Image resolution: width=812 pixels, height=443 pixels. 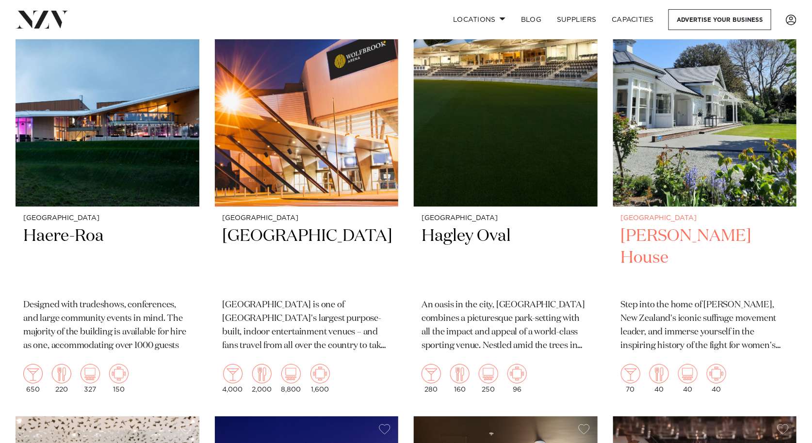 What do you see at coordinates (505, 258) in the screenshot?
I see `h2: Hagley Oval` at bounding box center [505, 258].